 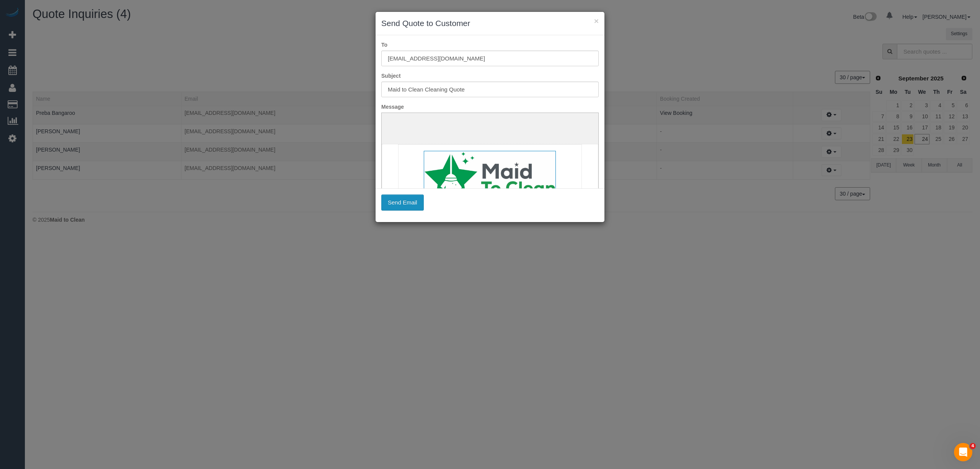 I want to click on h3: Send Quote to Customer, so click(x=490, y=24).